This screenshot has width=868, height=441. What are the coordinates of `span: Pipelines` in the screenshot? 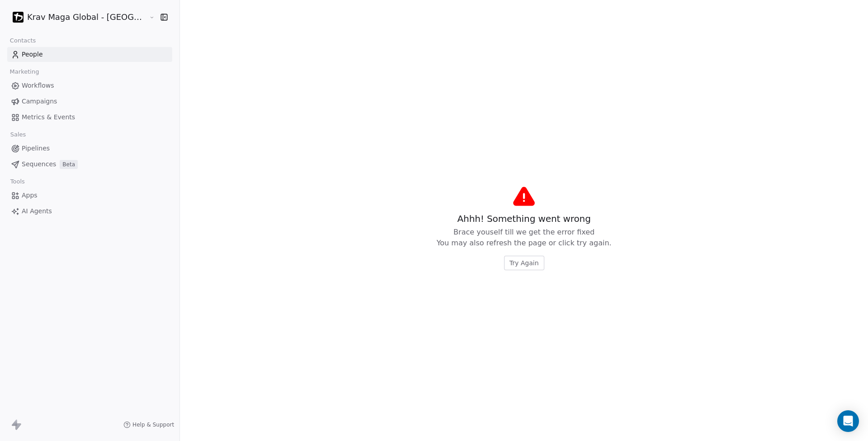 It's located at (36, 149).